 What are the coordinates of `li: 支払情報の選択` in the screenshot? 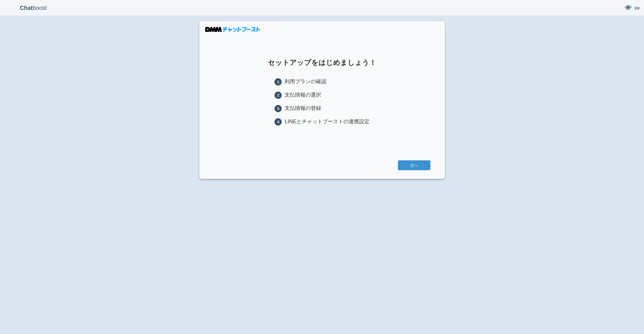 It's located at (322, 95).